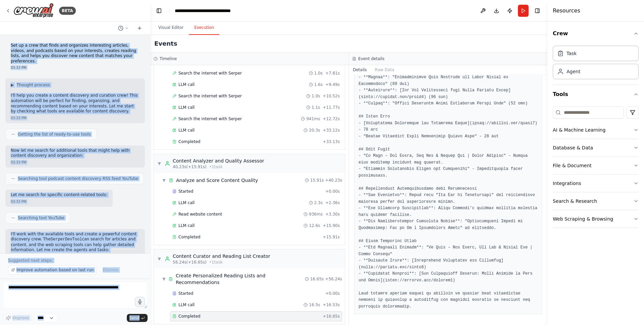 This screenshot has width=644, height=325. What do you see at coordinates (334, 180) in the screenshot?
I see `span: + 40.23s` at bounding box center [334, 180].